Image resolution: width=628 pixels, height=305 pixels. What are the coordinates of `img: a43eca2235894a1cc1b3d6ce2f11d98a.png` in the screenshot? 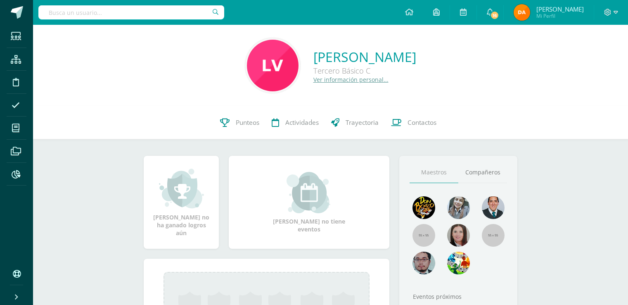 It's located at (459, 263).